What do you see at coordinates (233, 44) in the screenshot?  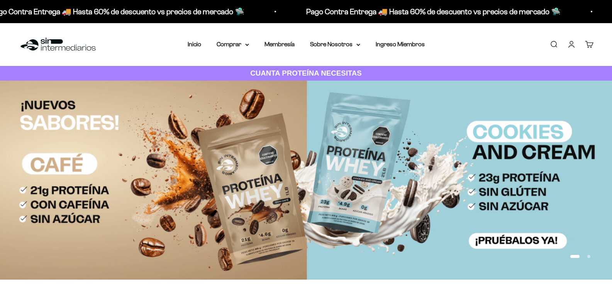 I see `summary: Comprar` at bounding box center [233, 44].